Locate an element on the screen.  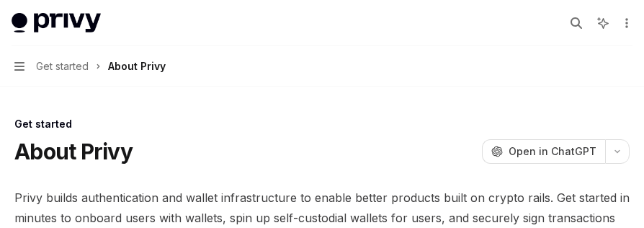
span: Get started is located at coordinates (62, 66).